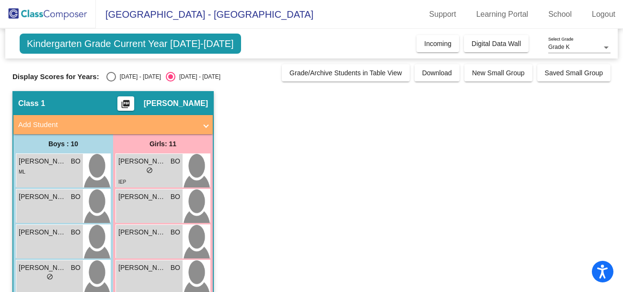 The image size is (623, 292). What do you see at coordinates (499, 73) in the screenshot?
I see `span: New Small Group` at bounding box center [499, 73].